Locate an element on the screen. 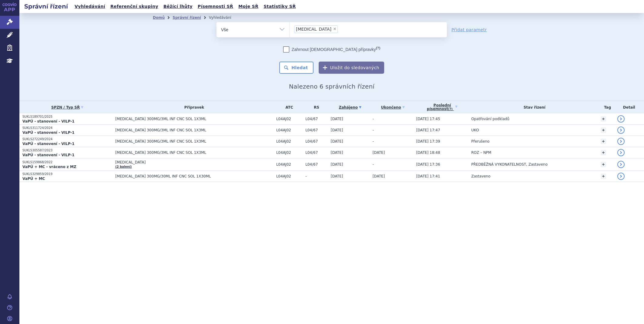 This screenshot has height=324, width=644. a: Vyhledávání is located at coordinates (90, 6).